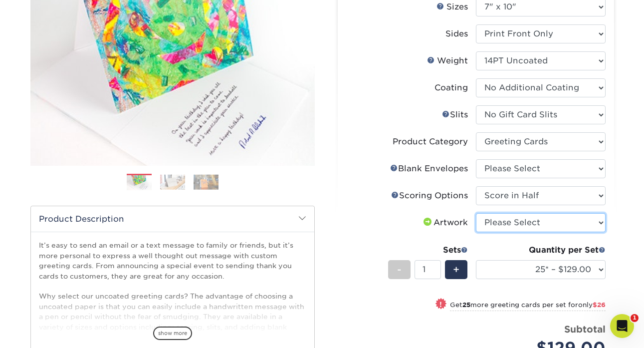 The width and height of the screenshot is (644, 348). I want to click on div: Scoring Options, so click(429, 196).